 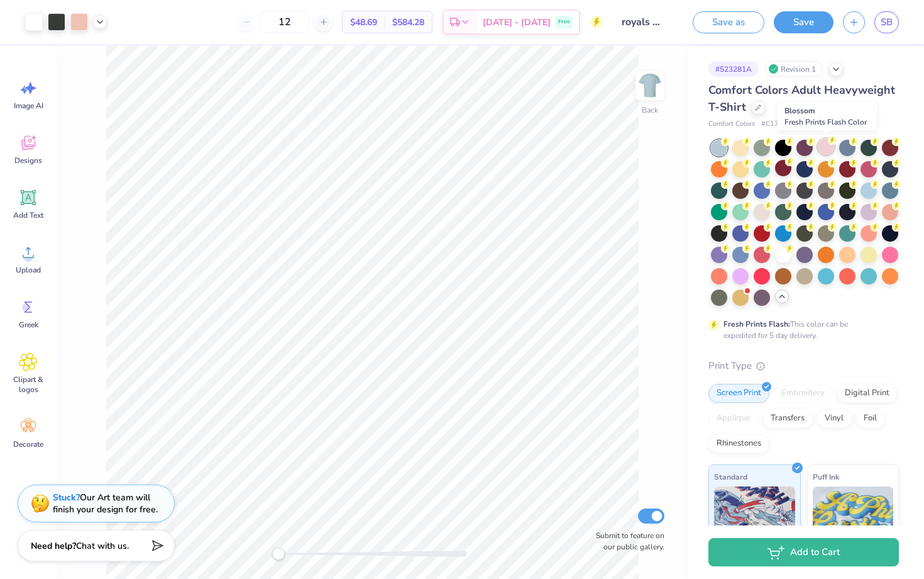 What do you see at coordinates (105, 504) in the screenshot?
I see `div: Our Art team will finish your design for free.` at bounding box center [105, 504].